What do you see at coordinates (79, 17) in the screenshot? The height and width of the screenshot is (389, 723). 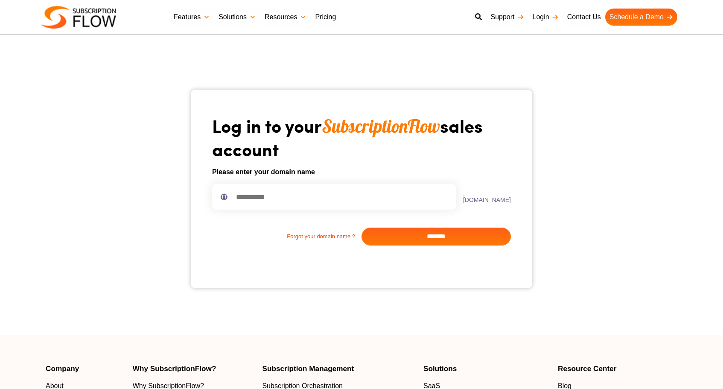 I see `img: Subscriptionflow` at bounding box center [79, 17].